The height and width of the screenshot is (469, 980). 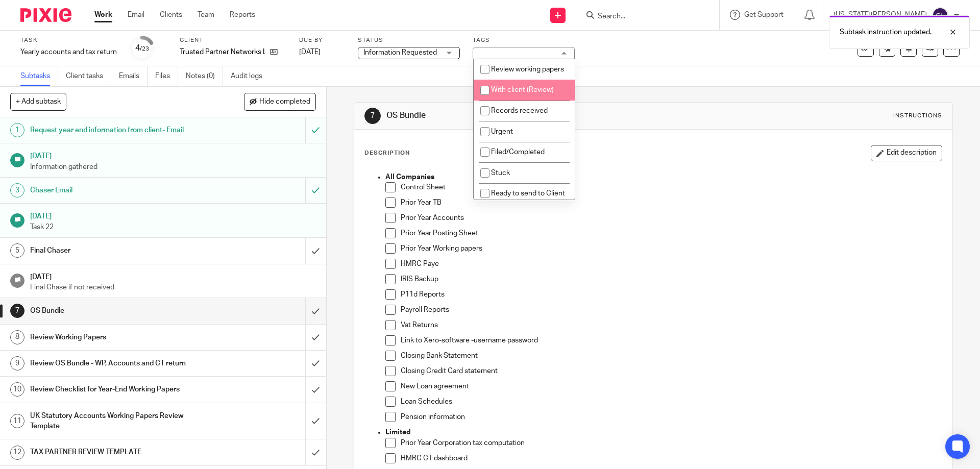 I want to click on label: Task, so click(x=69, y=41).